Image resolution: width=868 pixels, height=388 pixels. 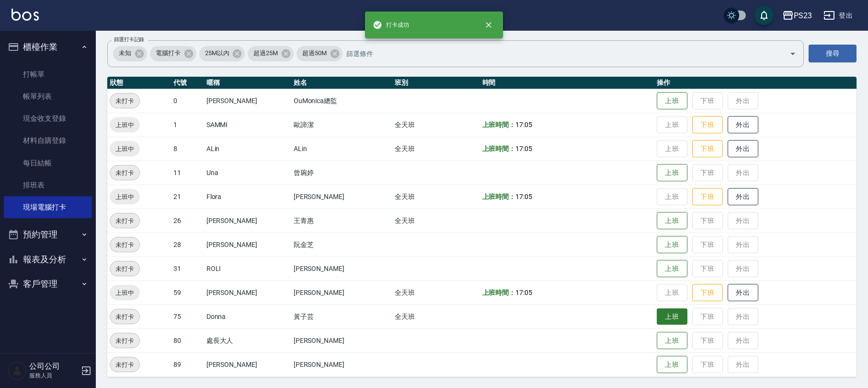 I want to click on td: 黃子芸, so click(x=342, y=316).